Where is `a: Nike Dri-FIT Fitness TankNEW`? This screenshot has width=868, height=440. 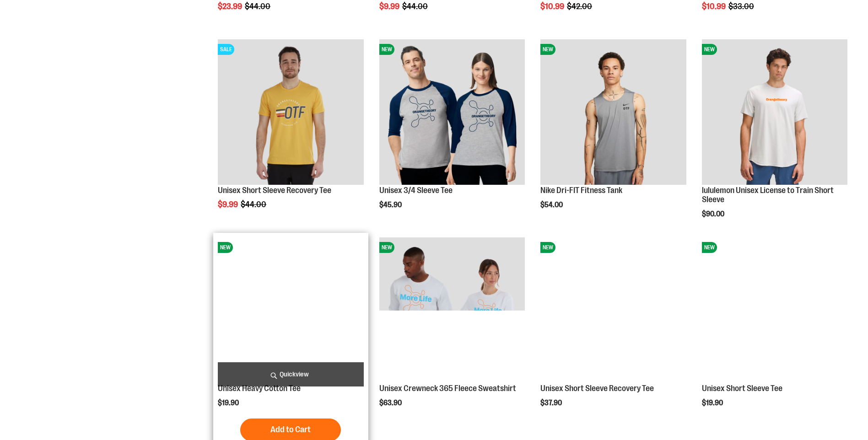 a: Nike Dri-FIT Fitness TankNEW is located at coordinates (613, 112).